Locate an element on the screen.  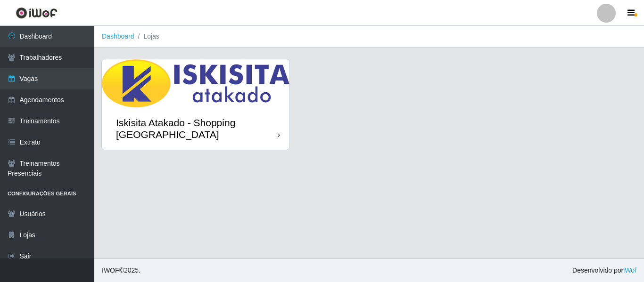
span: IWOF is located at coordinates (110, 270).